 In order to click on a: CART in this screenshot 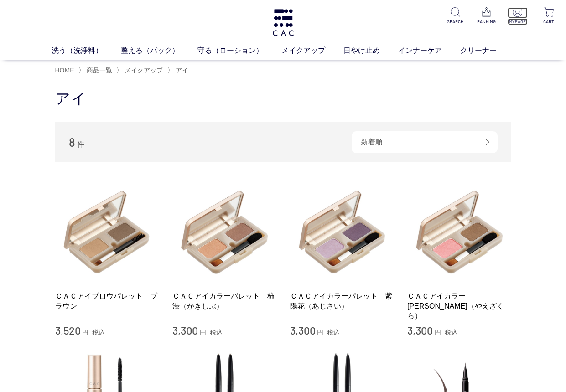, I will do `click(549, 16)`.